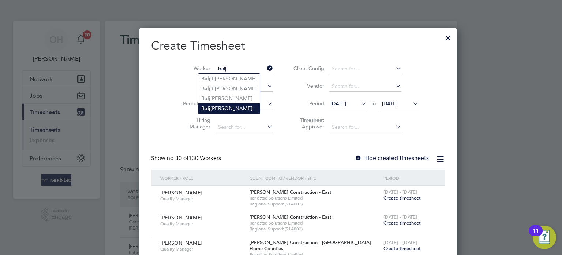 The height and width of the screenshot is (255, 562). Describe the element at coordinates (194, 68) in the screenshot. I see `label: Worker` at that location.